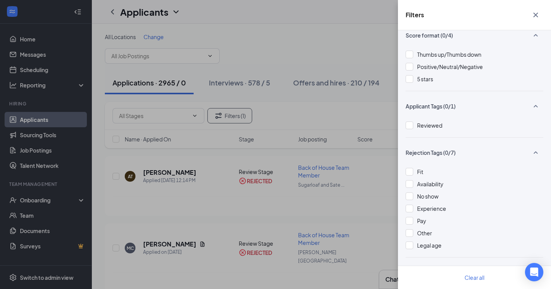 This screenshot has width=551, height=289. What do you see at coordinates (535, 272) in the screenshot?
I see `div: Open Intercom Messenger` at bounding box center [535, 272].